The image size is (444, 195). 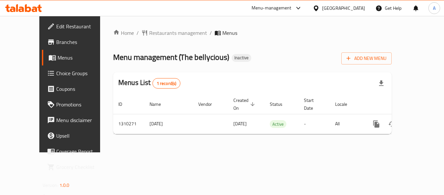 What do you see at coordinates (399, 104) in the screenshot?
I see `th: Actions` at bounding box center [399, 104].